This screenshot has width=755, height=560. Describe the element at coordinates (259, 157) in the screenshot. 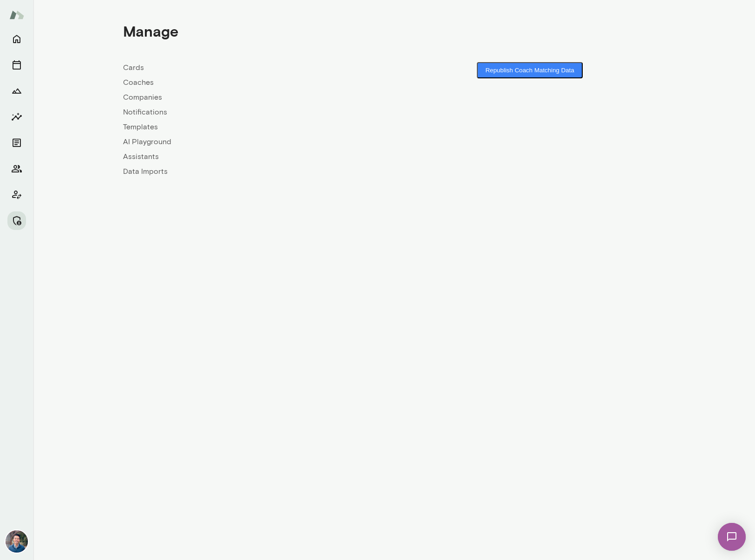

I see `a: Assistants` at that location.